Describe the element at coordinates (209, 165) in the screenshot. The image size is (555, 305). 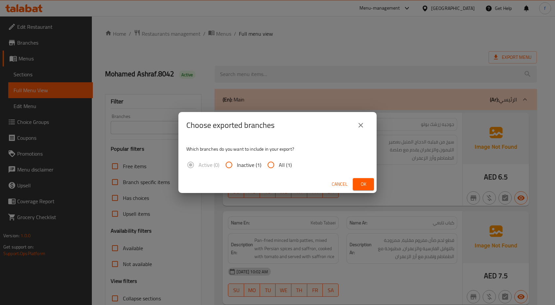
I see `span: Active (0)` at that location.